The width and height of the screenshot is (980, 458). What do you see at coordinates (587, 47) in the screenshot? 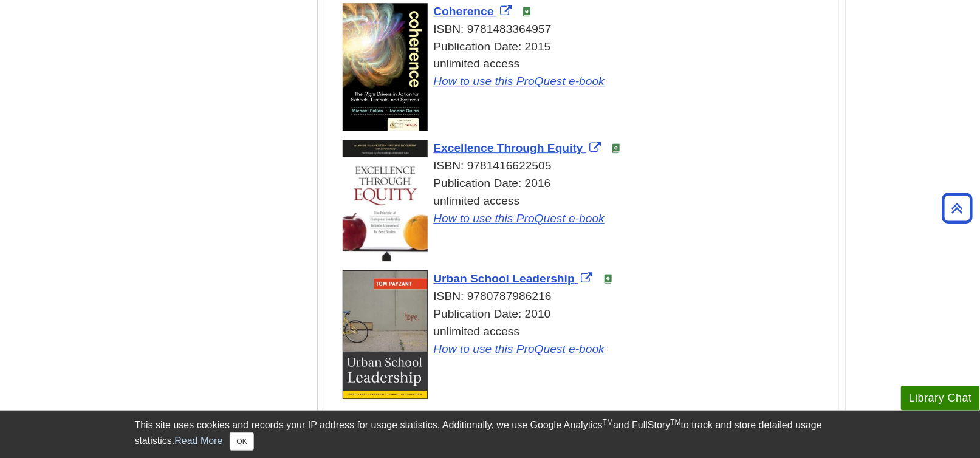
I see `div: Publication Date: 2015` at bounding box center [587, 47].